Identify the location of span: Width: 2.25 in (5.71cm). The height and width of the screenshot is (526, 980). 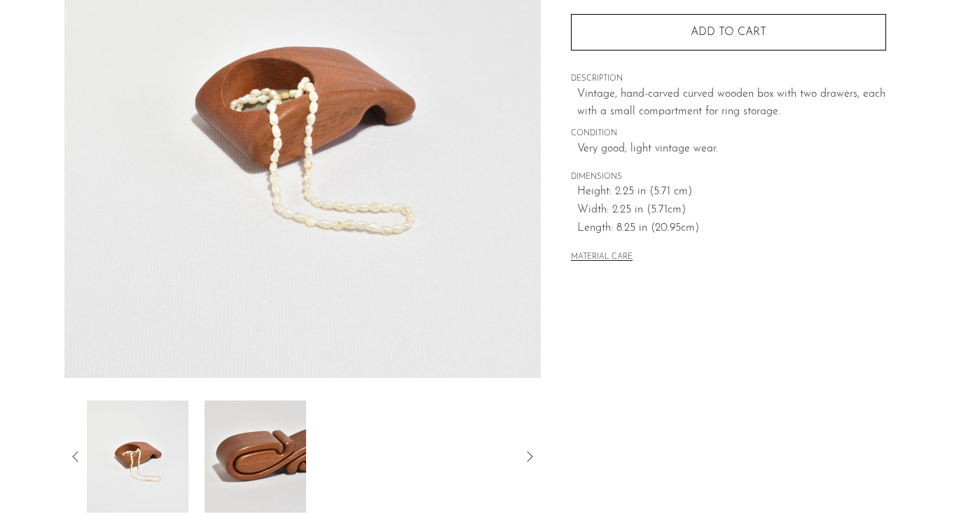
(732, 210).